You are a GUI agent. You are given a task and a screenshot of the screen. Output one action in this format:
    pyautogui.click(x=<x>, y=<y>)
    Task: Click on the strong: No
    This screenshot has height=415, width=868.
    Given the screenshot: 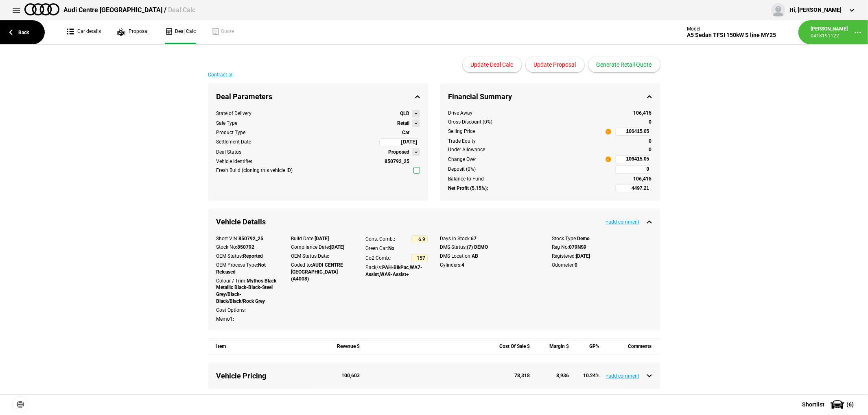 What is the action you would take?
    pyautogui.click(x=391, y=249)
    